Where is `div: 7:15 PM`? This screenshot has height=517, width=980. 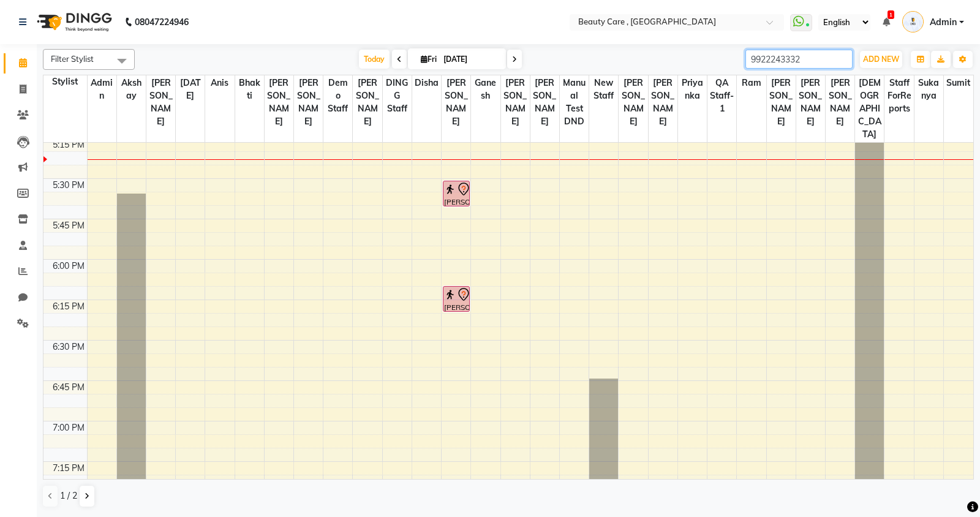
div: 7:15 PM is located at coordinates (68, 468).